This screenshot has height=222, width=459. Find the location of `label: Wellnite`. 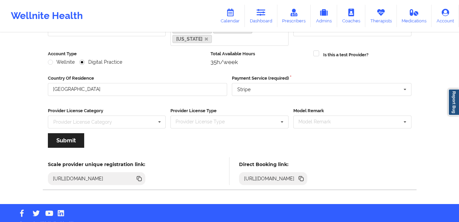

label: Wellnite is located at coordinates (61, 62).